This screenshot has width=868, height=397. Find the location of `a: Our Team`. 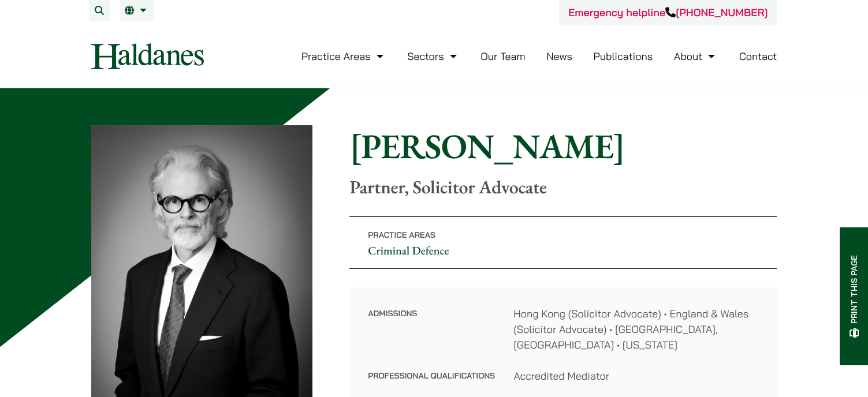

a: Our Team is located at coordinates (502, 56).